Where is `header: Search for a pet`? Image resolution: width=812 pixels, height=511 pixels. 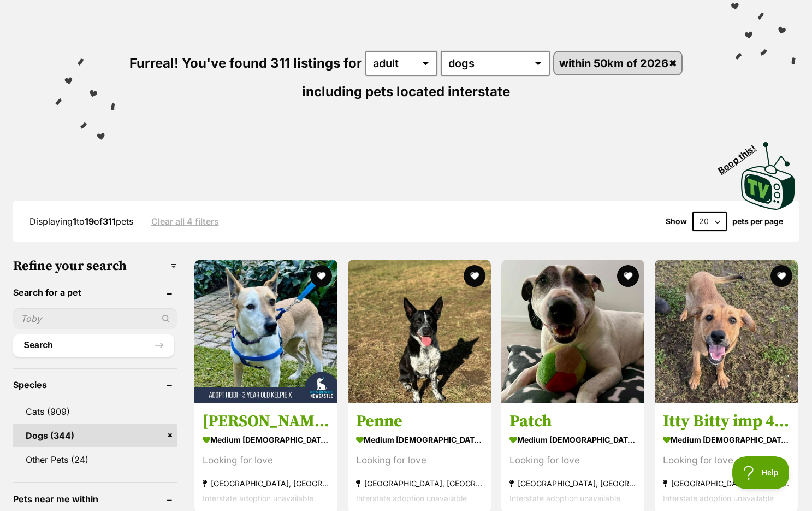
header: Search for a pet is located at coordinates (95, 293).